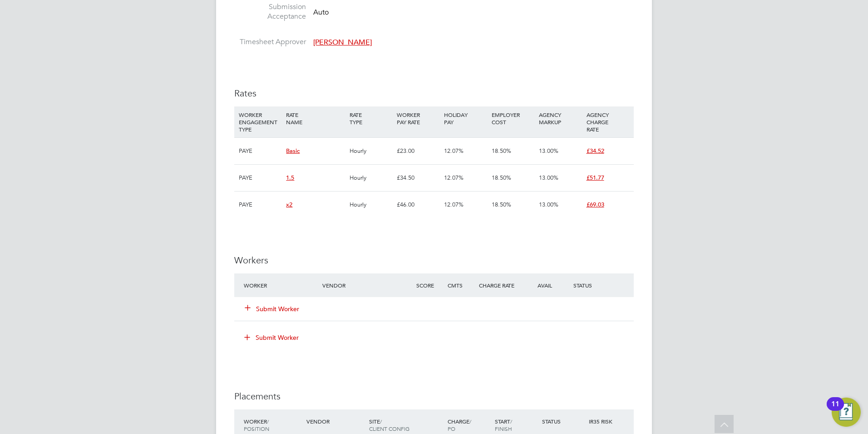 This screenshot has height=434, width=868. What do you see at coordinates (560, 118) in the screenshot?
I see `div: AGENCY MARKUP` at bounding box center [560, 118].